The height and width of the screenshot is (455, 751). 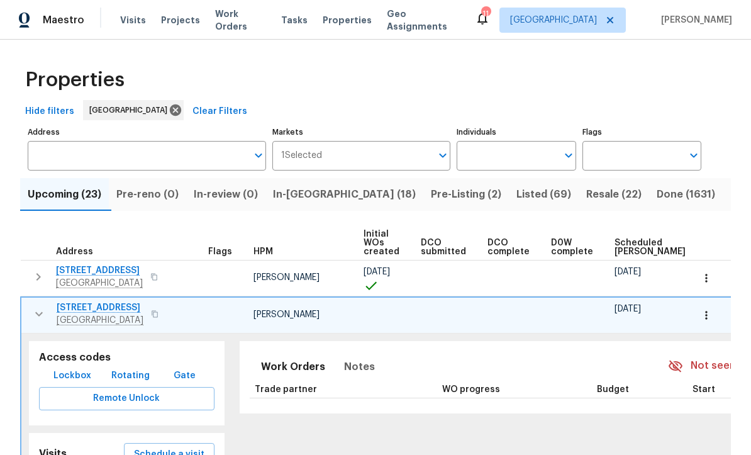 I want to click on span: Pre-Listing (2), so click(x=466, y=194).